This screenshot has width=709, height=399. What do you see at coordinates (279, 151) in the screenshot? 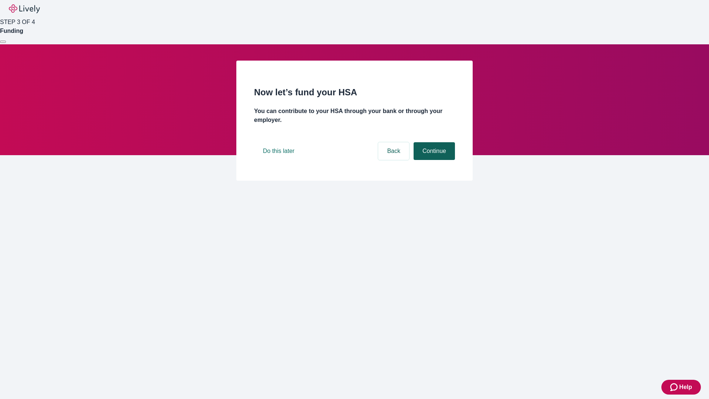
I see `button: Do this later` at bounding box center [279, 151].